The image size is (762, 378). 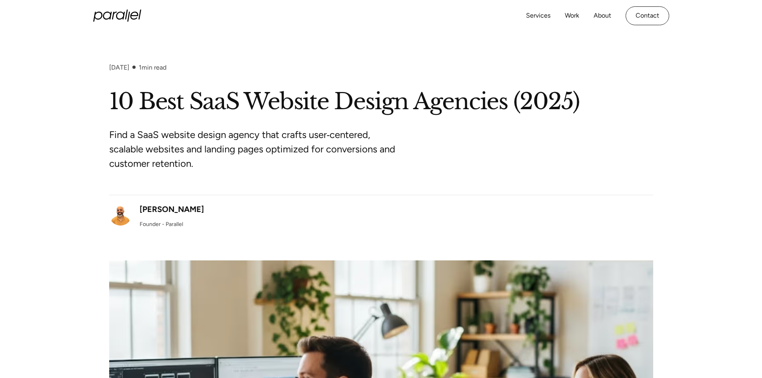 I want to click on img: Robin Dhanwani, so click(x=120, y=214).